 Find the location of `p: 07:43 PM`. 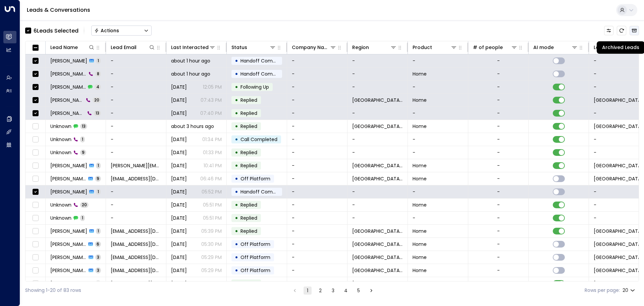

p: 07:43 PM is located at coordinates (211, 100).